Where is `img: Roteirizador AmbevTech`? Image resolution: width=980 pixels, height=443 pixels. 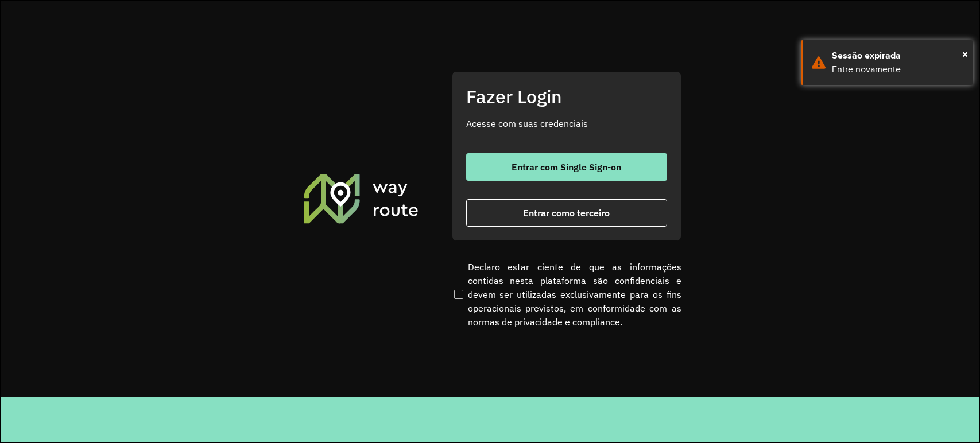
img: Roteirizador AmbevTech is located at coordinates (361, 198).